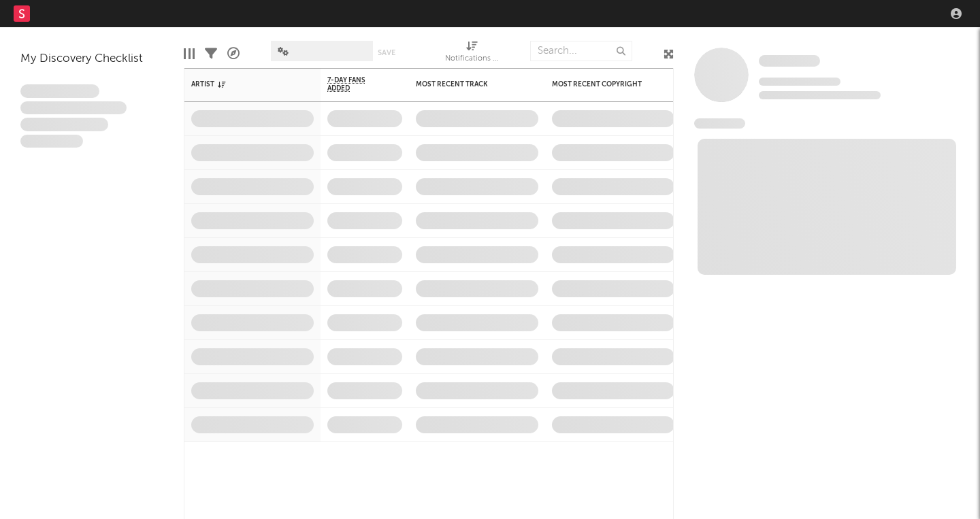 This screenshot has height=519, width=980. Describe the element at coordinates (52, 141) in the screenshot. I see `span: Aliquam viverra` at that location.